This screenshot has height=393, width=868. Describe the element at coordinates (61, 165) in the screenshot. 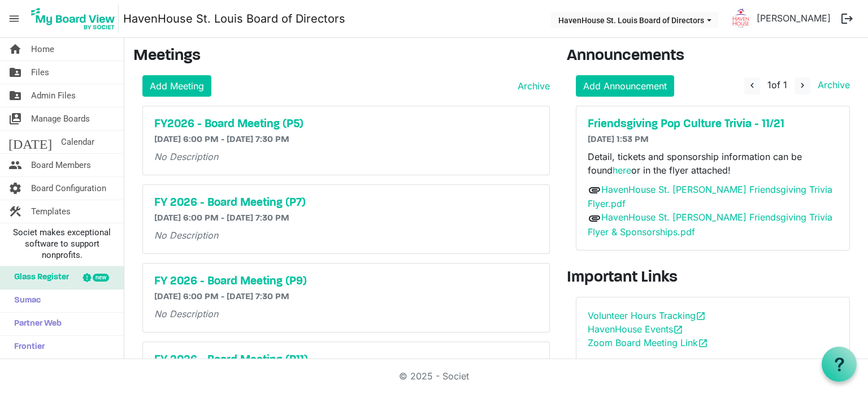

I see `span: Board Members` at that location.